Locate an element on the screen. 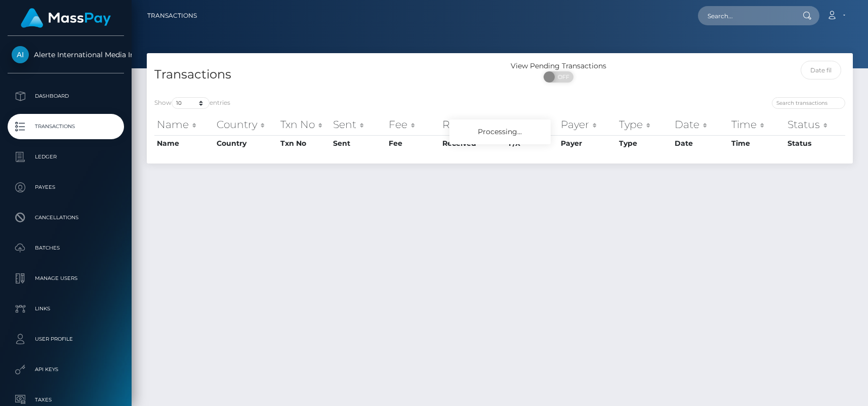 Image resolution: width=868 pixels, height=406 pixels. a: Links is located at coordinates (66, 309).